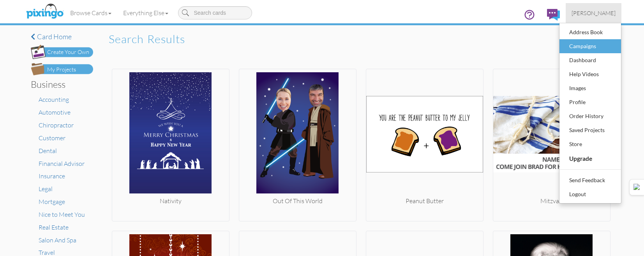 The height and width of the screenshot is (256, 644). Describe the element at coordinates (590, 74) in the screenshot. I see `div: Help Videos` at that location.